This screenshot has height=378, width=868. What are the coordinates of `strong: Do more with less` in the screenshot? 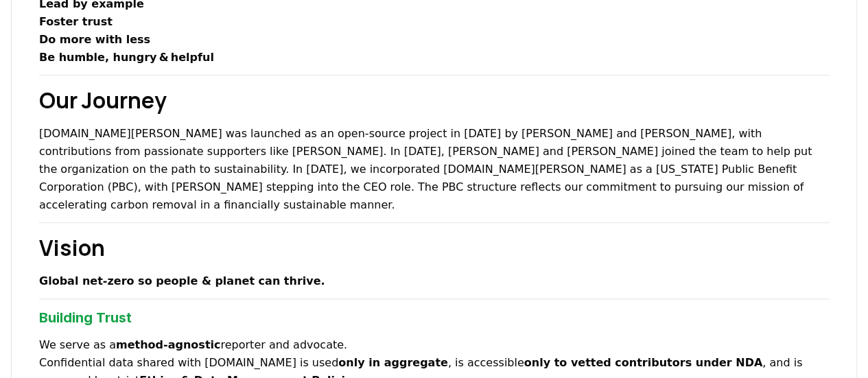 It's located at (95, 39).